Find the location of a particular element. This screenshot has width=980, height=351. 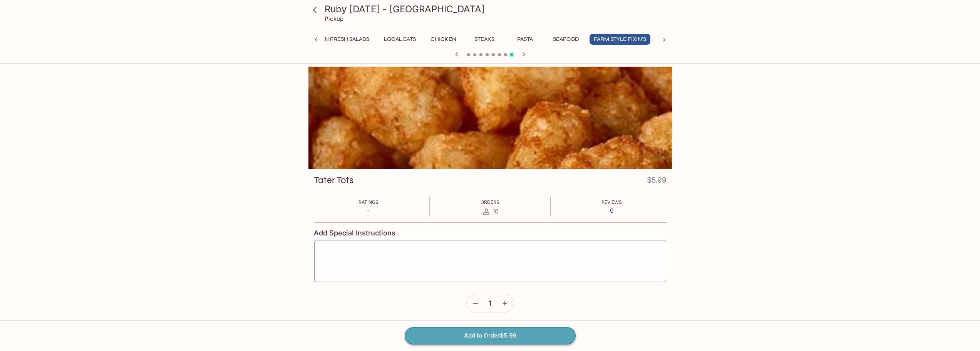

span: 1 is located at coordinates (490, 303).